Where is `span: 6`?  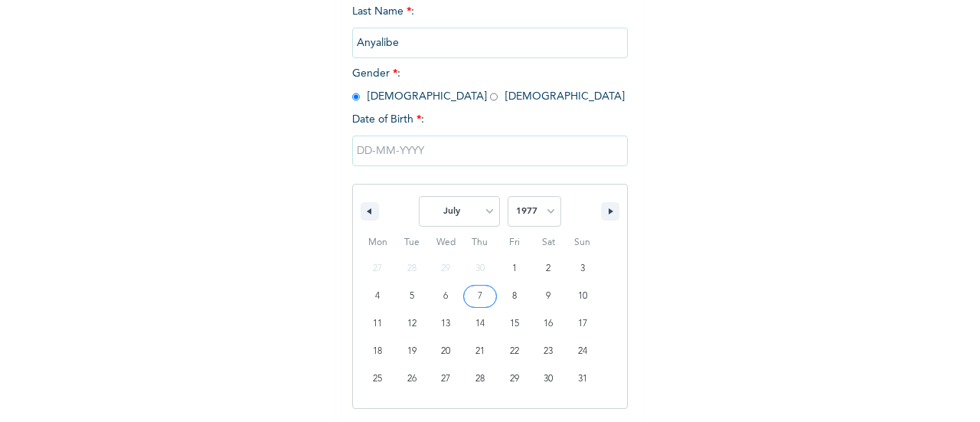
span: 6 is located at coordinates (445, 296).